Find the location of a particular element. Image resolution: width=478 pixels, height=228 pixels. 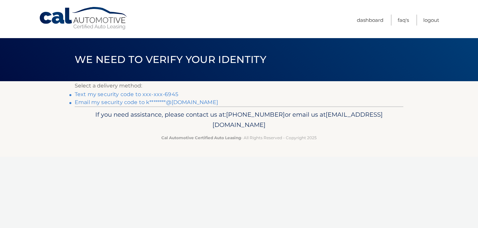

p: Select a delivery method: is located at coordinates (239, 86).